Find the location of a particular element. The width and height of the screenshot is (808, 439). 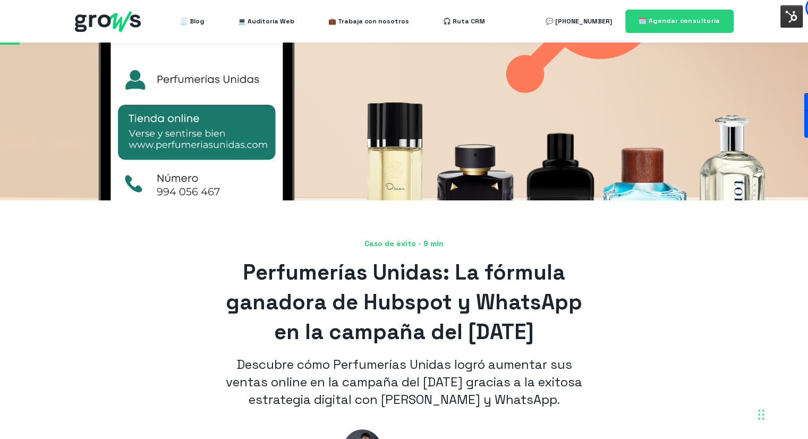

span: 💻 Auditoría Web is located at coordinates (266, 21).